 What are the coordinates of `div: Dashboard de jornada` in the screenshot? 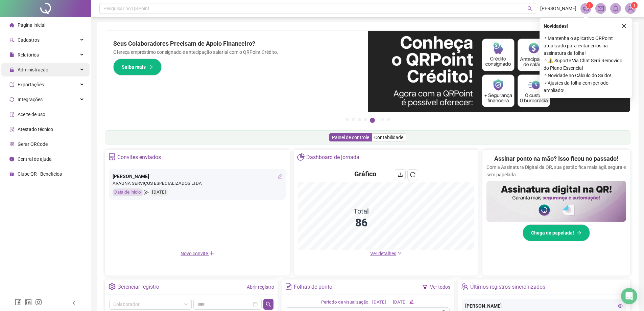 It's located at (333, 157).